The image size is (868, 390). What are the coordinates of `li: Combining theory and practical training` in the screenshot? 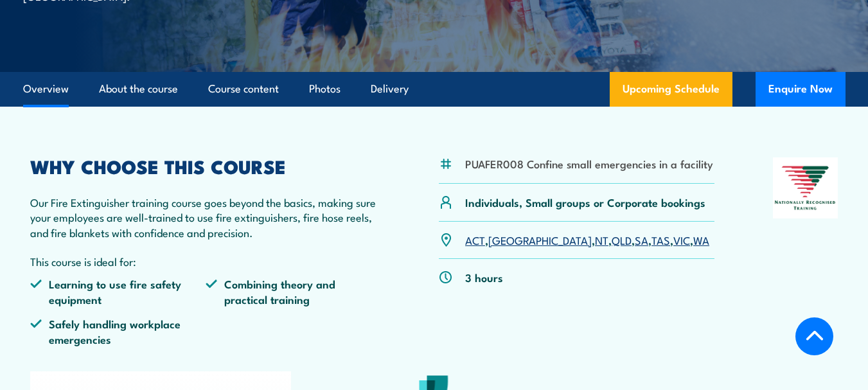 It's located at (293, 291).